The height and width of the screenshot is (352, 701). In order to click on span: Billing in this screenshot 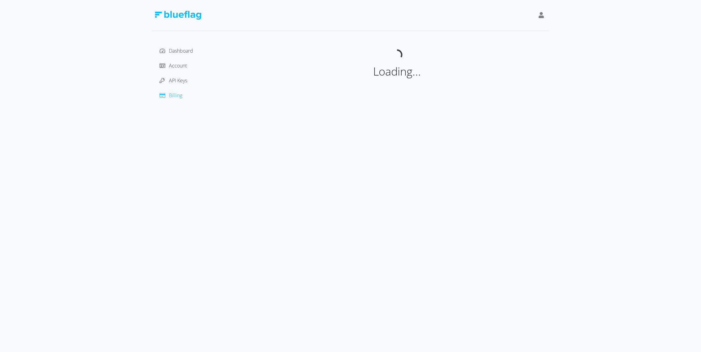, I will do `click(175, 95)`.